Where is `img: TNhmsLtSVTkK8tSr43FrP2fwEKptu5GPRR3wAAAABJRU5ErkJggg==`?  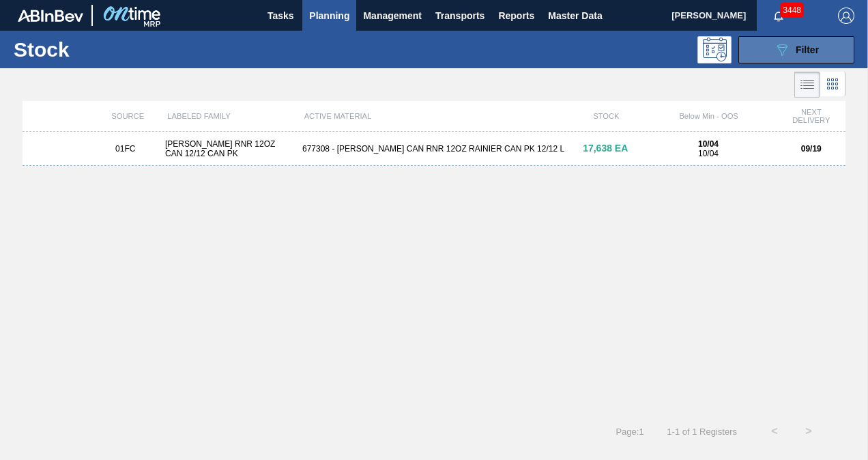 img: TNhmsLtSVTkK8tSr43FrP2fwEKptu5GPRR3wAAAABJRU5ErkJggg== is located at coordinates (51, 16).